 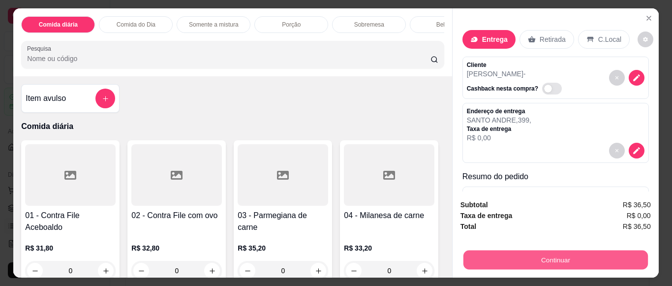 What do you see at coordinates (502, 89) in the screenshot?
I see `p: Cashback nesta compra?` at bounding box center [502, 89].